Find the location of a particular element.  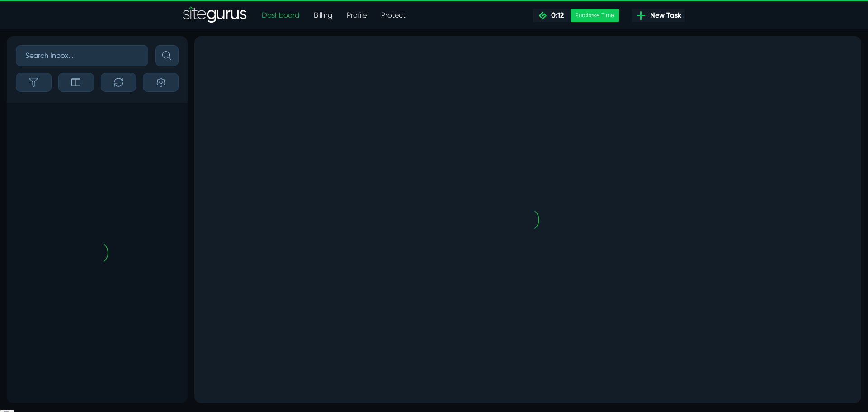

input: Search Inbox... is located at coordinates (82, 56).